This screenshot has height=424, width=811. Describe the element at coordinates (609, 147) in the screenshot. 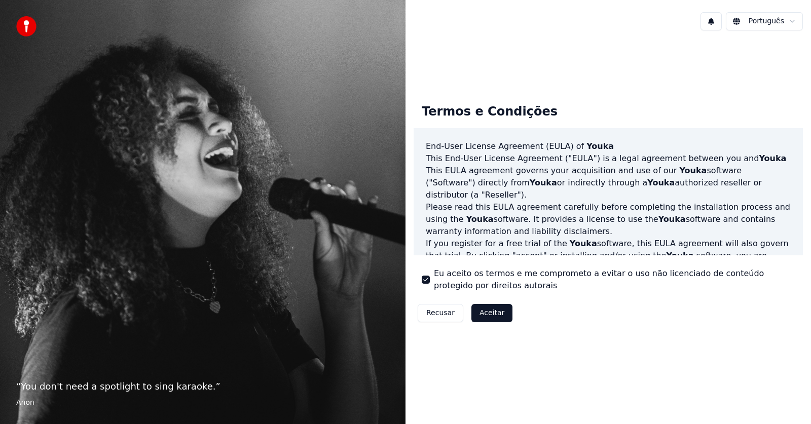

I see `h3: End-User License Agreement (EULA) of` at that location.